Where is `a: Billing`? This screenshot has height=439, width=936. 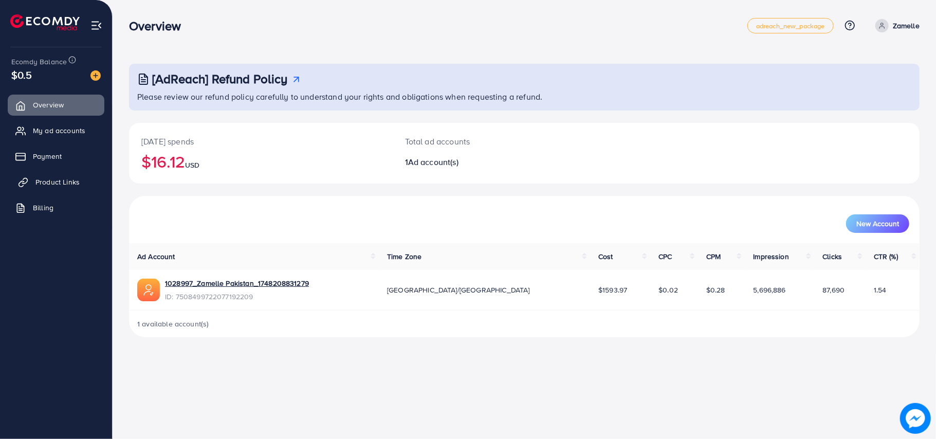
a: Billing is located at coordinates (56, 208).